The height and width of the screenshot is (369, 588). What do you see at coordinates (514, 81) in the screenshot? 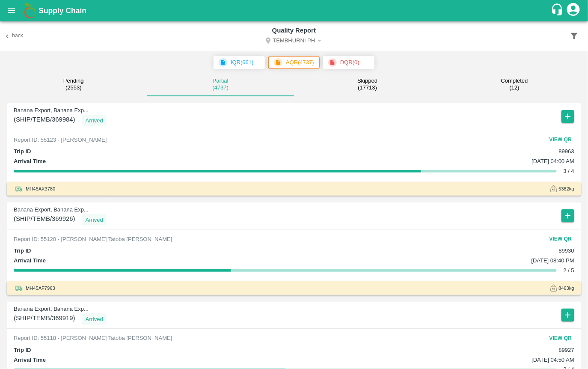
I see `p: Completed` at bounding box center [514, 81].